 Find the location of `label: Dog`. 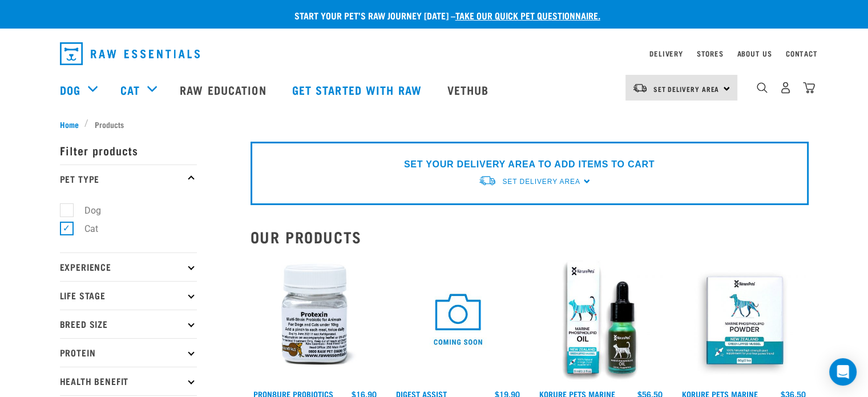

label: Dog is located at coordinates (85, 210).